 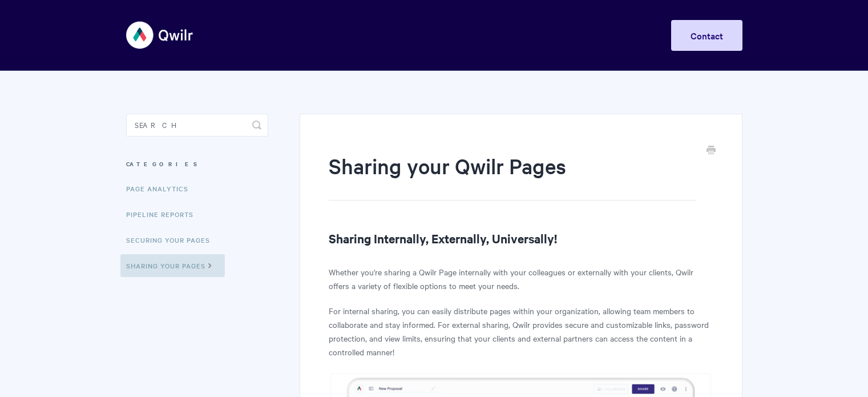 What do you see at coordinates (706, 35) in the screenshot?
I see `a: Contact` at bounding box center [706, 35].